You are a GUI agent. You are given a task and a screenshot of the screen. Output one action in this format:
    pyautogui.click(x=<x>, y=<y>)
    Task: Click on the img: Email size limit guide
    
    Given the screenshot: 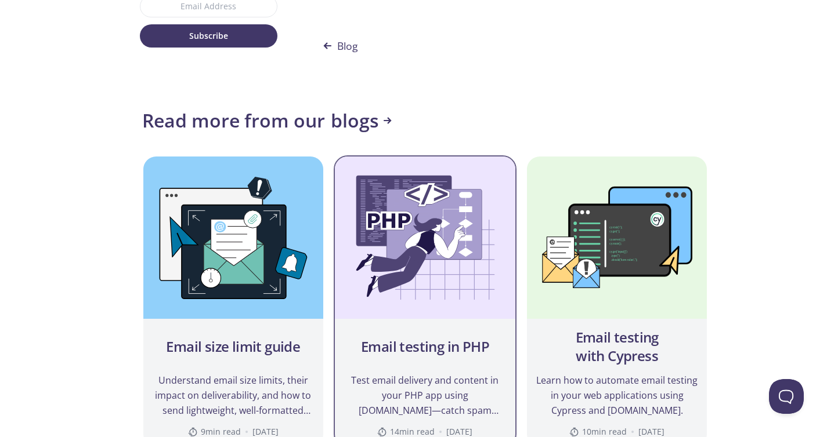 What is the action you would take?
    pyautogui.click(x=233, y=238)
    